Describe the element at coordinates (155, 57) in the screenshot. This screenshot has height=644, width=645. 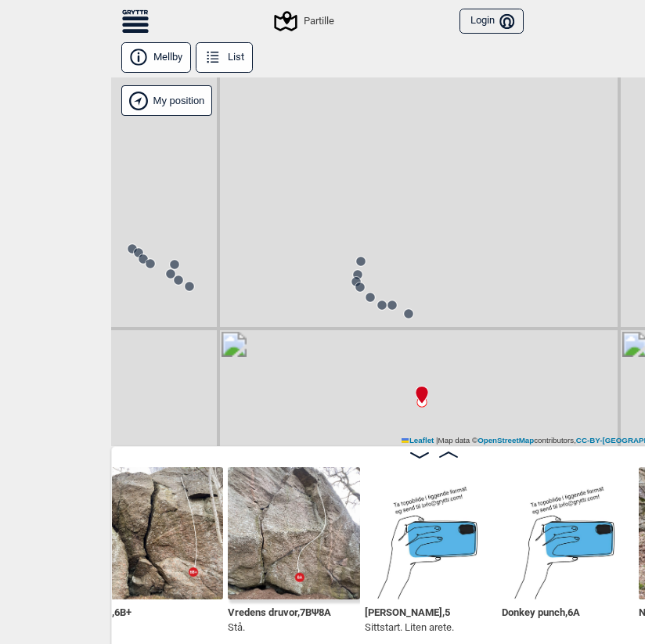
I see `button: Mellby` at that location.